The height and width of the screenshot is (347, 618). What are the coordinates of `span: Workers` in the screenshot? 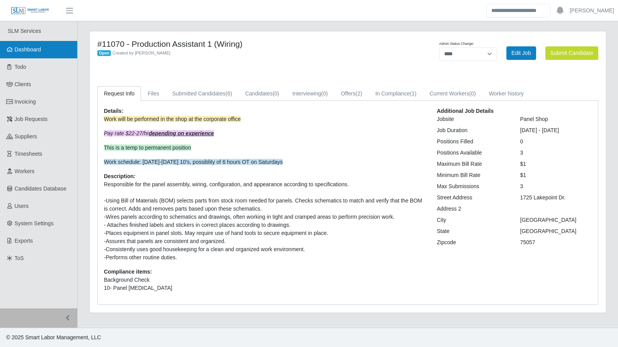 It's located at (25, 171).